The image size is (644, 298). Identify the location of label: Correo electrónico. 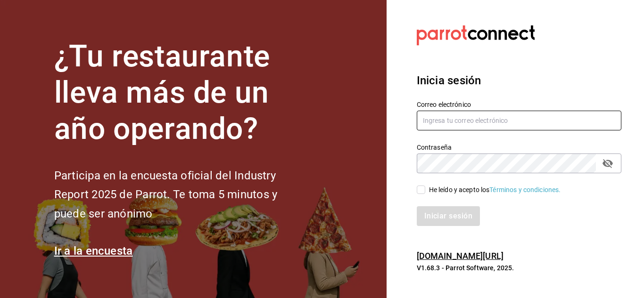
(519, 105).